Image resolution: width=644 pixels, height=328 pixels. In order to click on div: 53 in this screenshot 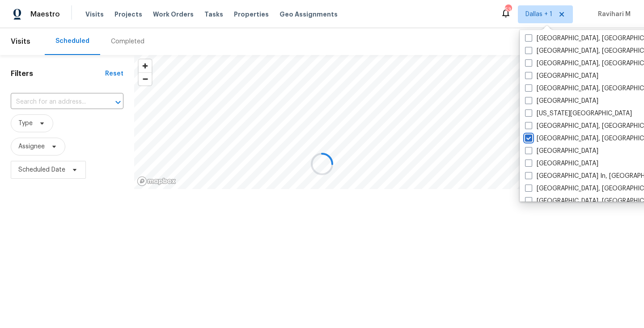, I will do `click(508, 10)`.